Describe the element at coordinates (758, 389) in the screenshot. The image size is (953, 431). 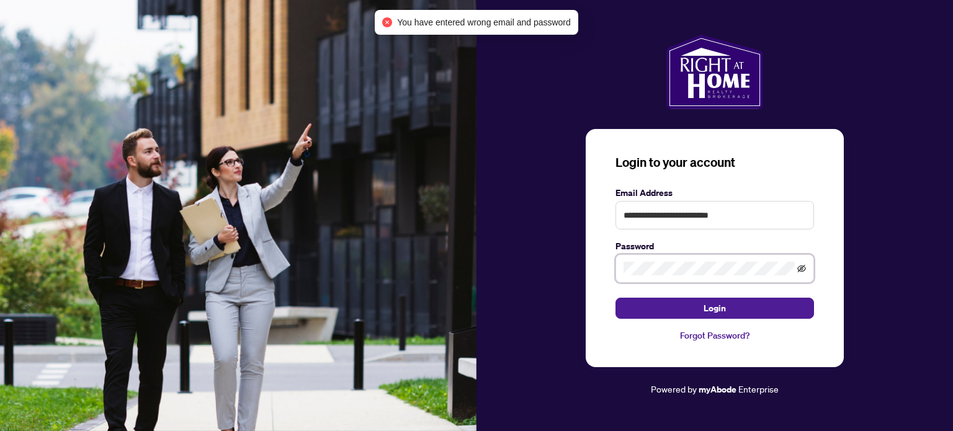
I see `span: Enterprise` at that location.